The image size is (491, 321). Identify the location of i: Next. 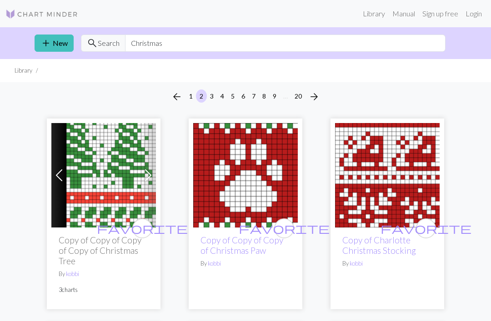
(314, 97).